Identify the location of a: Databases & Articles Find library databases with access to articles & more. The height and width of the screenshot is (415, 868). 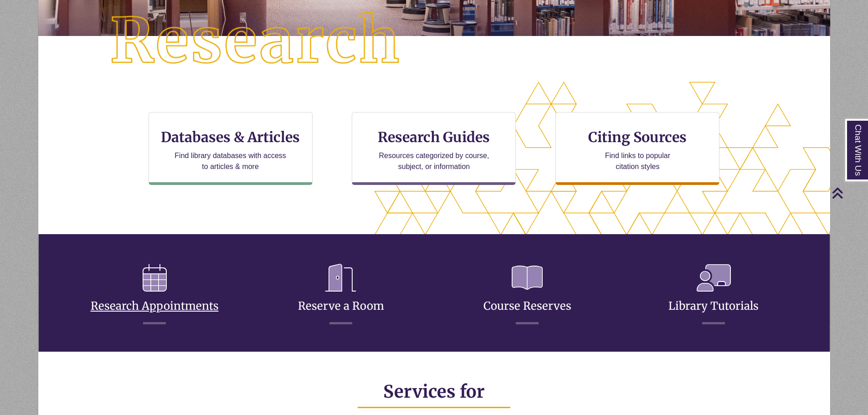
(230, 149).